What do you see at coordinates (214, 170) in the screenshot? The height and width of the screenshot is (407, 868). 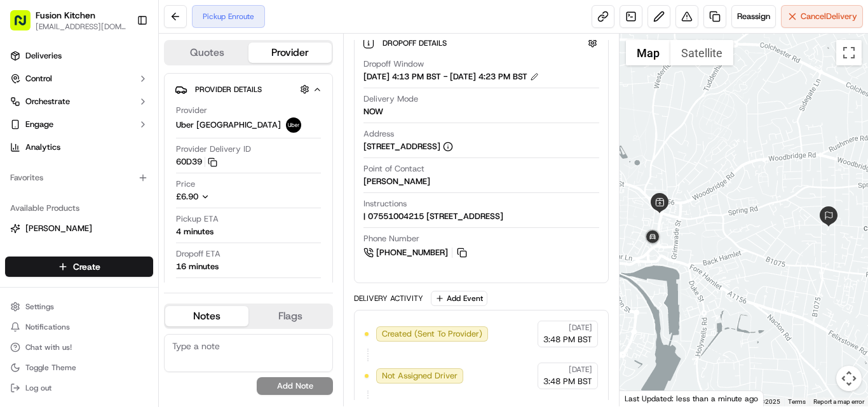 I see `button: See all` at bounding box center [214, 170].